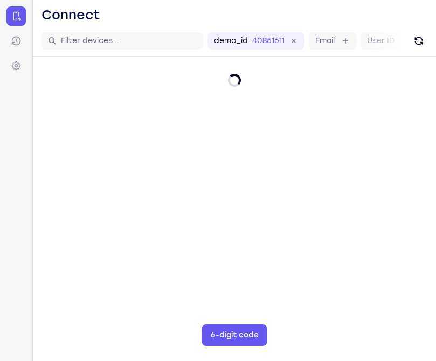 This screenshot has height=361, width=436. Describe the element at coordinates (381, 41) in the screenshot. I see `label: User ID` at that location.